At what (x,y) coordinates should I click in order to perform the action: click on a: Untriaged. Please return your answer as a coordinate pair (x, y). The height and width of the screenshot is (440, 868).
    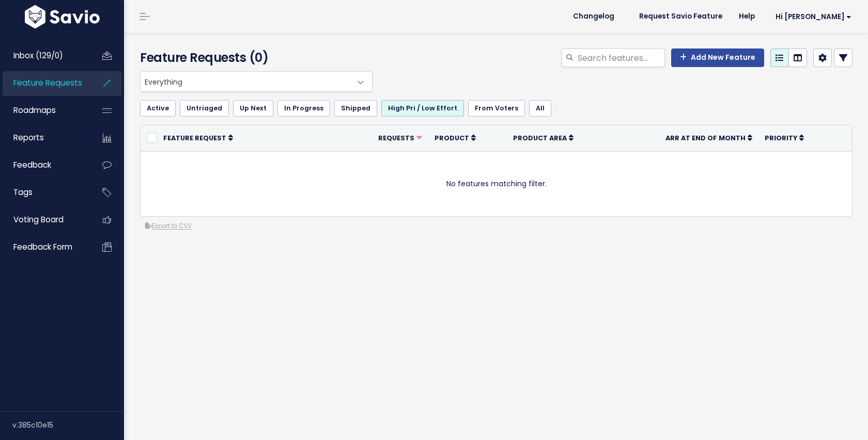
    Looking at the image, I should click on (204, 108).